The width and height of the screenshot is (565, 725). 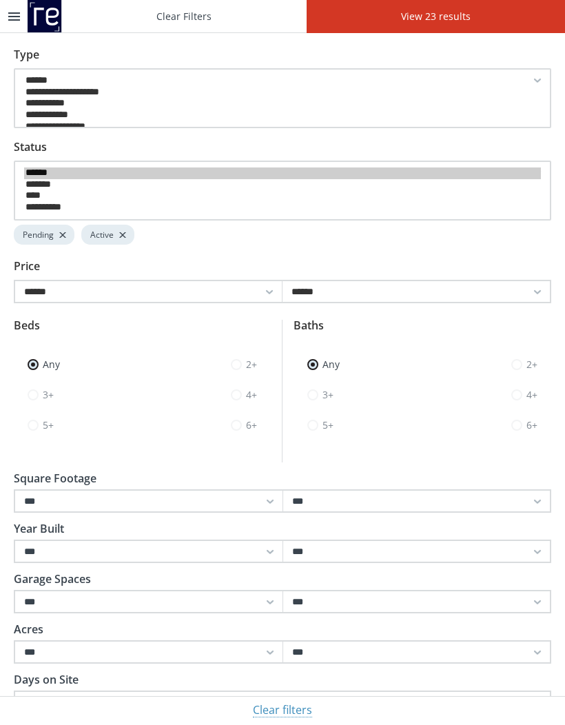 What do you see at coordinates (26, 54) in the screenshot?
I see `label: Type` at bounding box center [26, 54].